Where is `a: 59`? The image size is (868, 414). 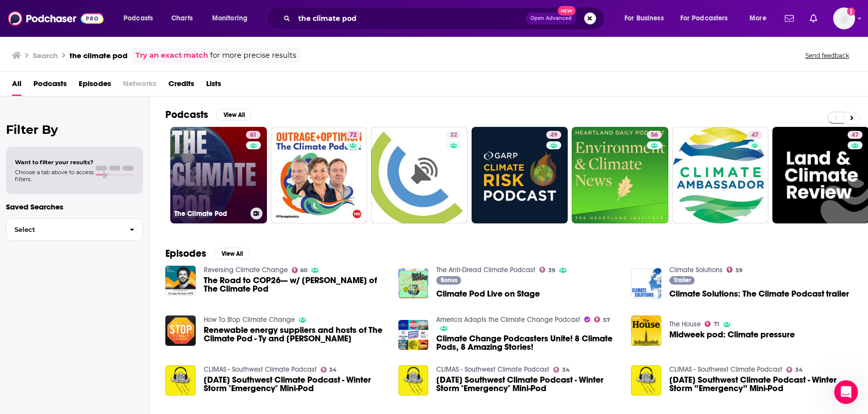
a: 59 is located at coordinates (734, 270).